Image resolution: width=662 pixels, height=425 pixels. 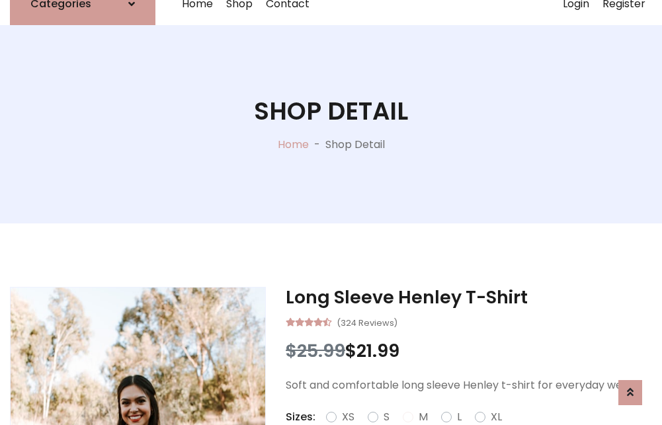 I want to click on h1: Shop Detail, so click(x=331, y=111).